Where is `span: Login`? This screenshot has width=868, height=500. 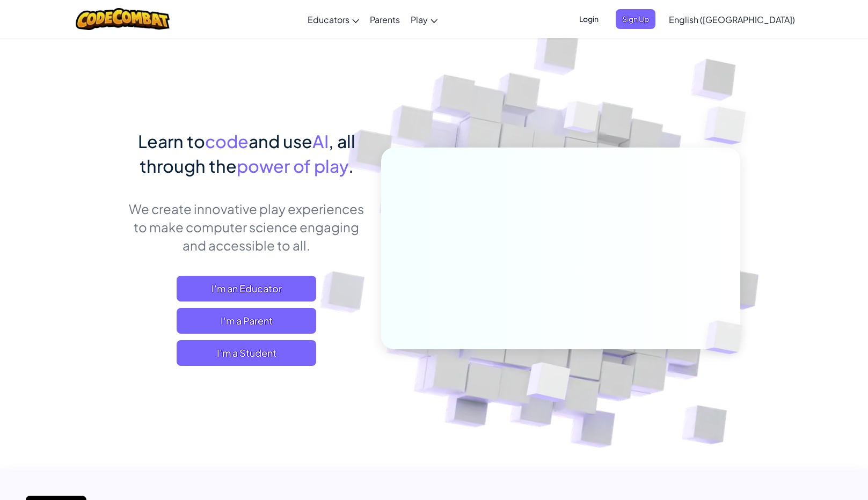 span: Login is located at coordinates (589, 19).